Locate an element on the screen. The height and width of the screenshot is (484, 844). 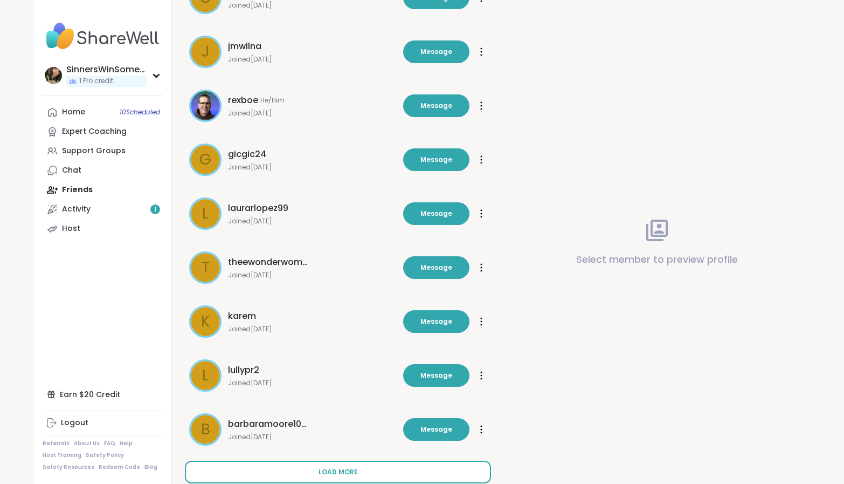
div: Home is located at coordinates (73, 112).